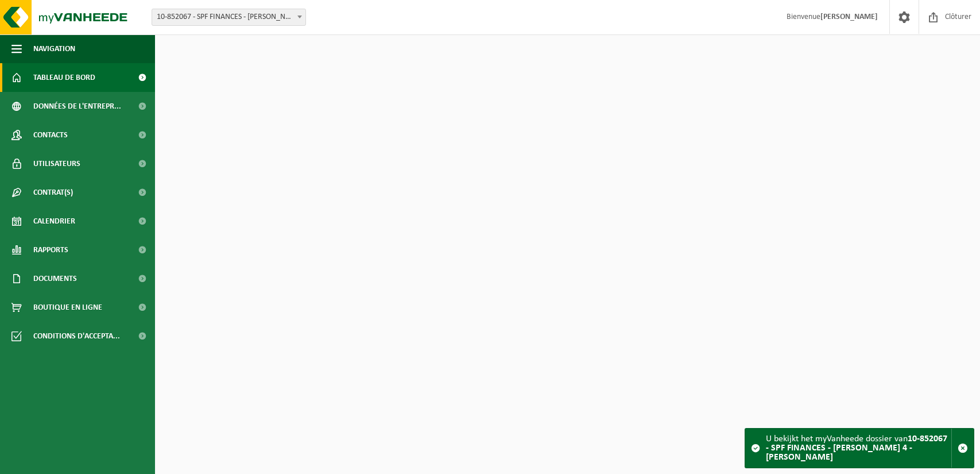 The height and width of the screenshot is (474, 980). Describe the element at coordinates (55, 278) in the screenshot. I see `span: Documents` at that location.